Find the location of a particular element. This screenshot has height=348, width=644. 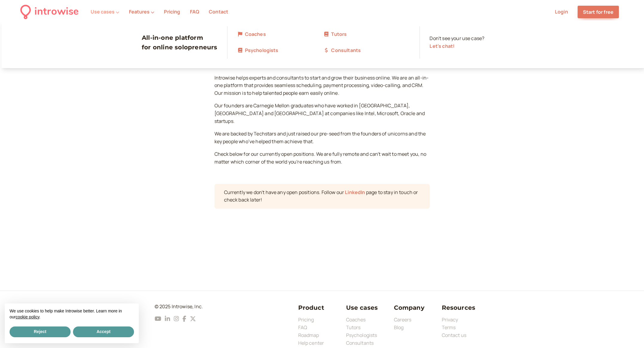

a: Roadmap is located at coordinates (309, 335).